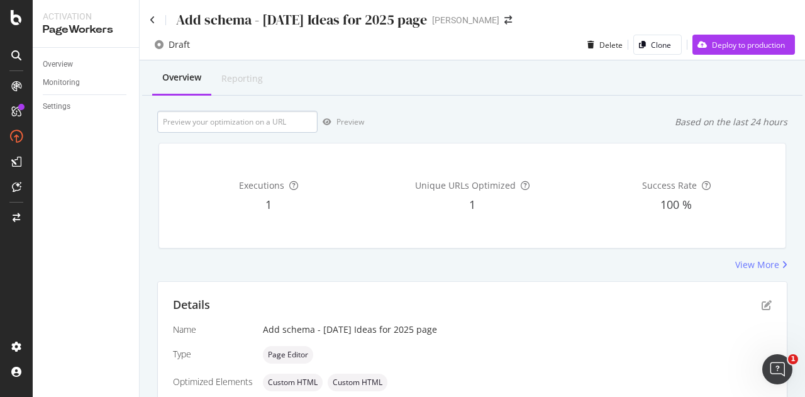 This screenshot has width=805, height=397. I want to click on a: View More, so click(761, 265).